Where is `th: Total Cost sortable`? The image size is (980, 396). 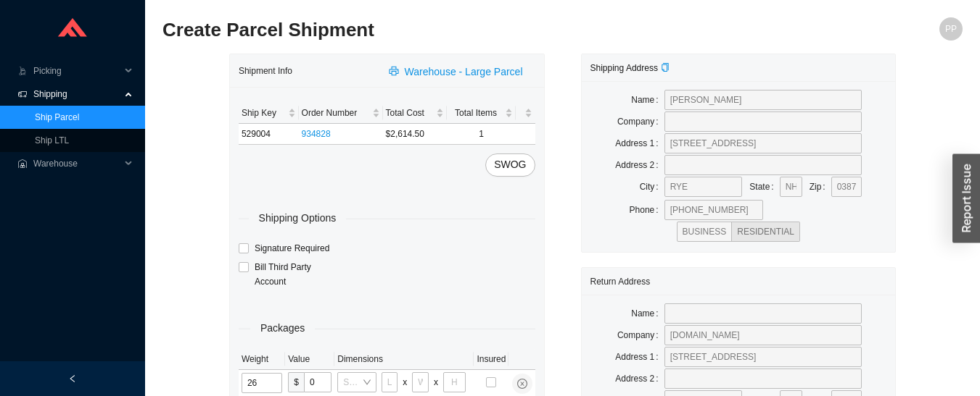 th: Total Cost sortable is located at coordinates (415, 113).